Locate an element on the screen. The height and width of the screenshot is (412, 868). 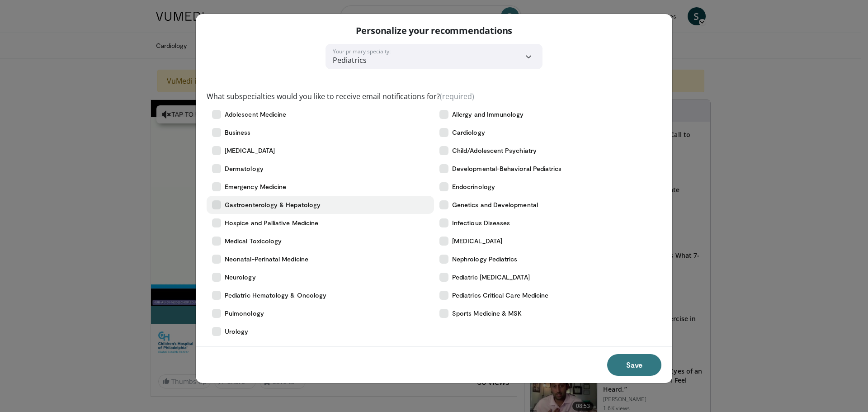
span: Cardiology is located at coordinates (468, 132).